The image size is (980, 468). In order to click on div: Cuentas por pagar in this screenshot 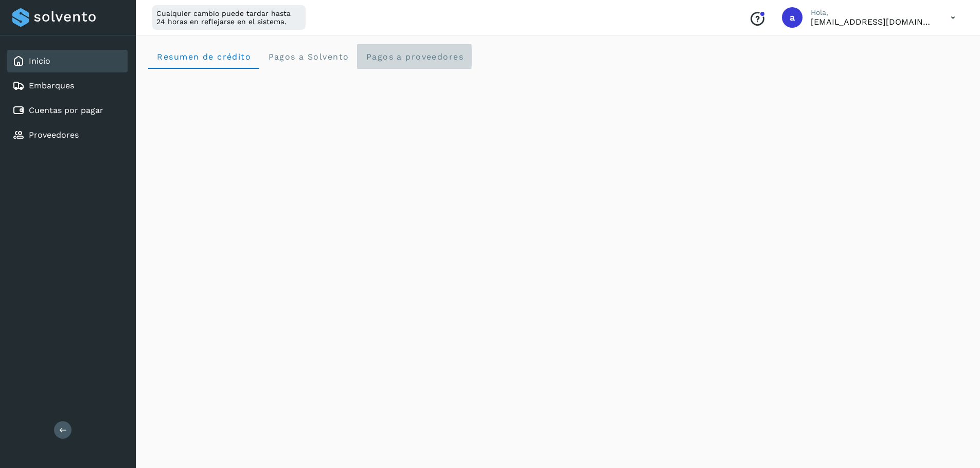, I will do `click(67, 110)`.